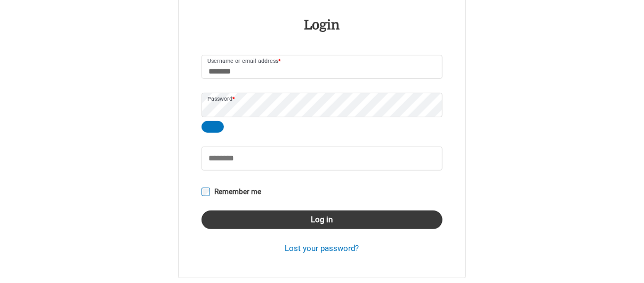  I want to click on button: Log in, so click(322, 220).